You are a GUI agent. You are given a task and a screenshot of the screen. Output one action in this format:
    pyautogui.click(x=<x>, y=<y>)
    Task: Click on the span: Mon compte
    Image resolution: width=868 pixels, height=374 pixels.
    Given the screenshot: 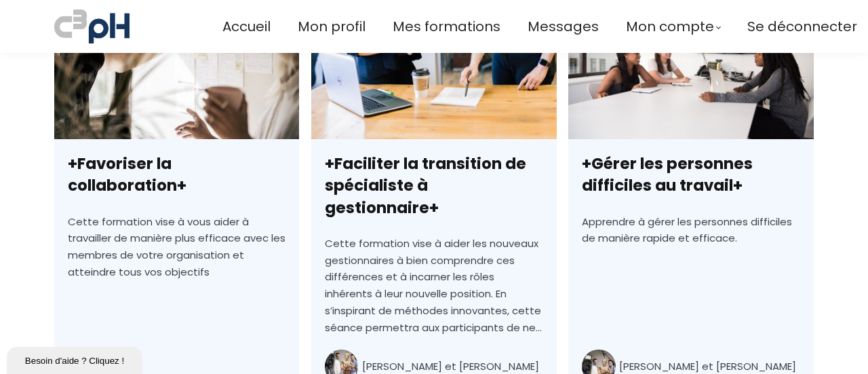 What is the action you would take?
    pyautogui.click(x=670, y=26)
    